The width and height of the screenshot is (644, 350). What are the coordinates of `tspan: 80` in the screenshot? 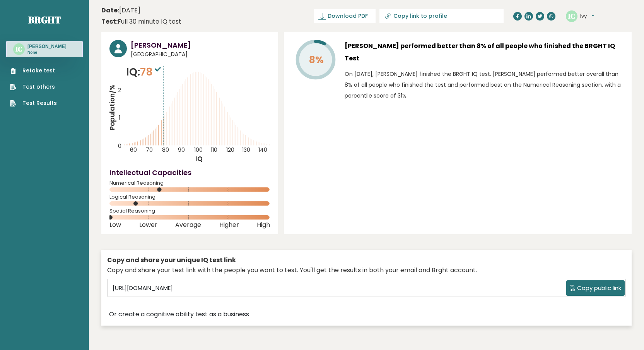 It's located at (166, 150).